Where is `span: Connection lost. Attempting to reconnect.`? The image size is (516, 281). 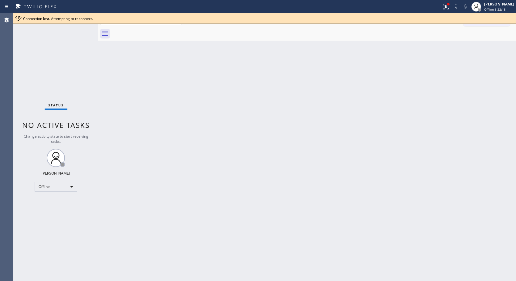 span: Connection lost. Attempting to reconnect. is located at coordinates (58, 19).